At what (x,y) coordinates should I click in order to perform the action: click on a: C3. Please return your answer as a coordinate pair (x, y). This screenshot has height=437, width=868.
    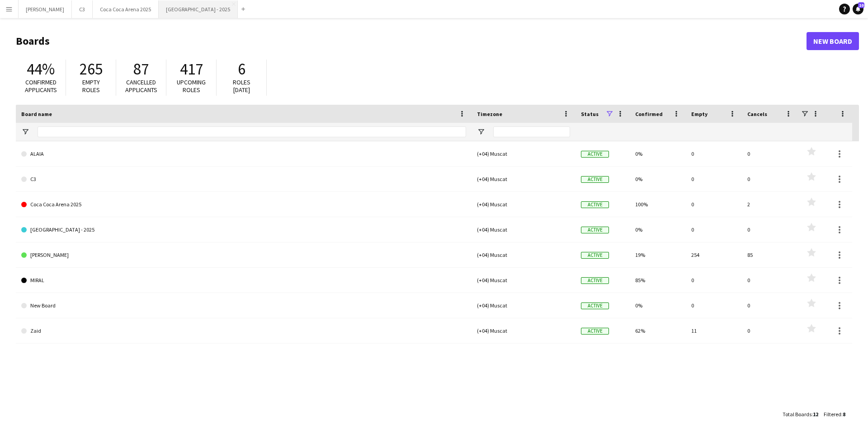
    Looking at the image, I should click on (244, 179).